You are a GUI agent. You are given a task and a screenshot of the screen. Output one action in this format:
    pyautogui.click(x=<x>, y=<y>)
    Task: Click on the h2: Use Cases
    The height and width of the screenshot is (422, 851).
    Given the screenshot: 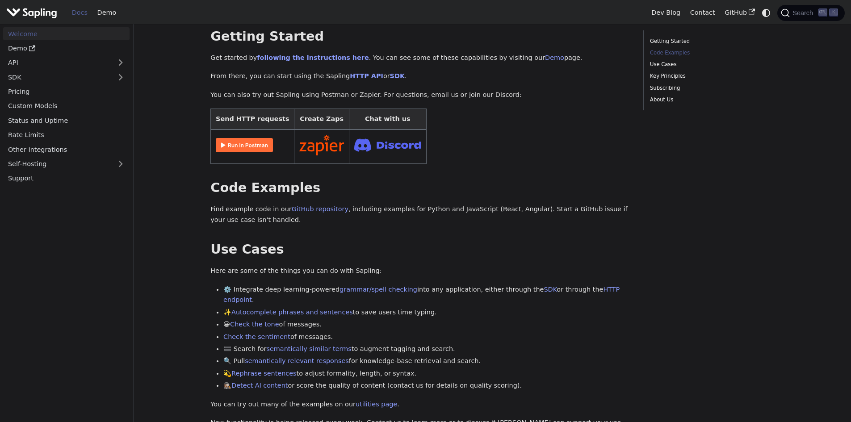 What is the action you would take?
    pyautogui.click(x=420, y=250)
    